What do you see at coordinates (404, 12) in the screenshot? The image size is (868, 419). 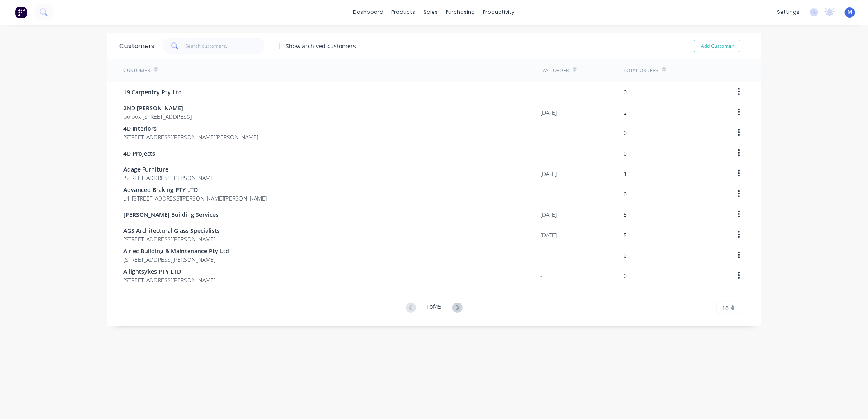 I see `div: products` at bounding box center [404, 12].